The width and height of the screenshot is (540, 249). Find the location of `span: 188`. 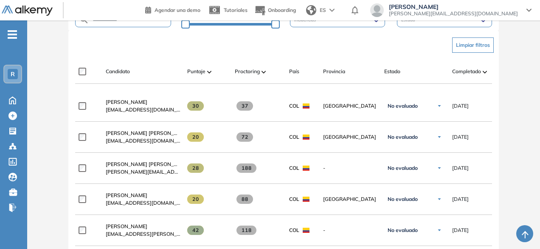

span: 188 is located at coordinates (246, 168).